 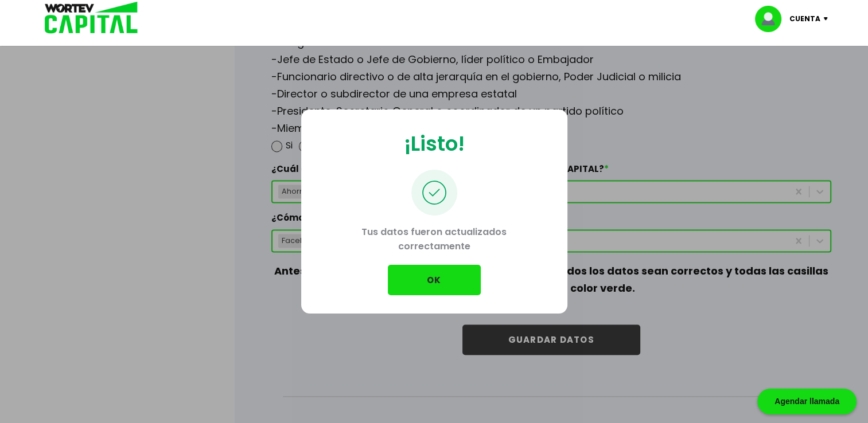 What do you see at coordinates (434, 240) in the screenshot?
I see `p: Tus datos fueron actualizados correctamente` at bounding box center [434, 240].